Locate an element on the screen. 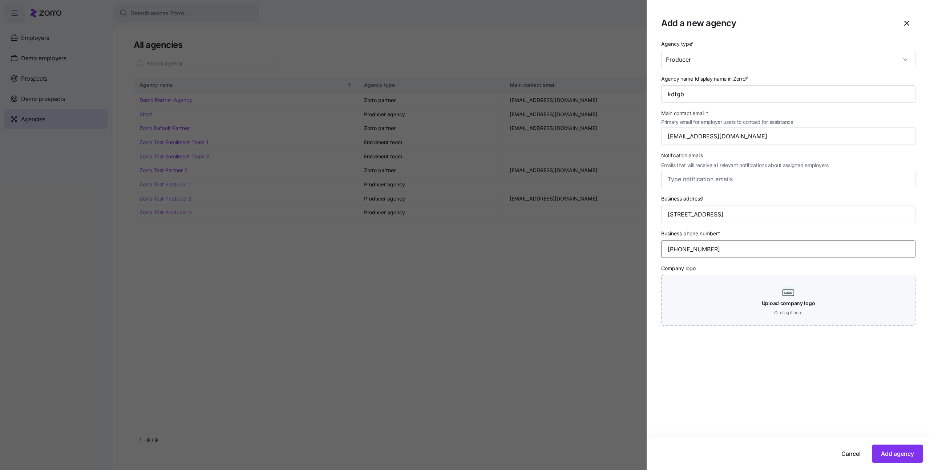 The height and width of the screenshot is (470, 930). span: Agency name (display name in Zorro) is located at coordinates (704, 79).